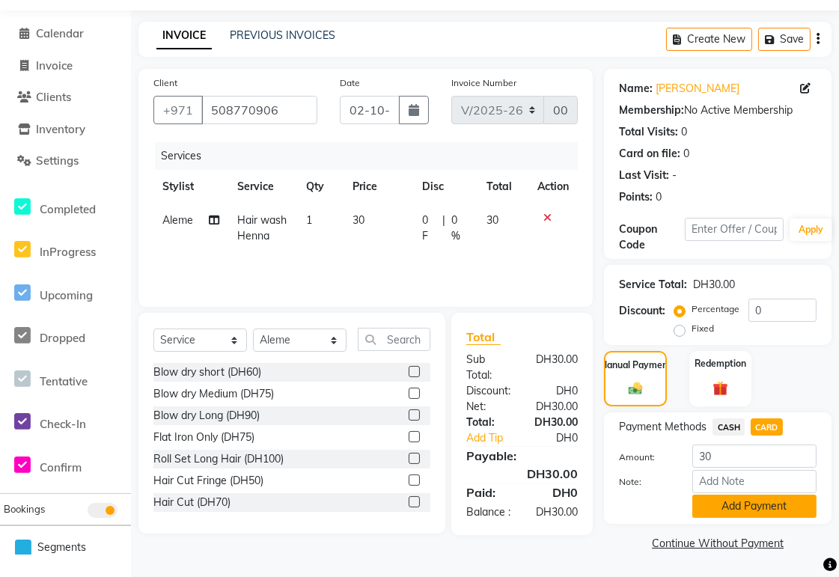 The width and height of the screenshot is (839, 577). What do you see at coordinates (57, 160) in the screenshot?
I see `span: Settings` at bounding box center [57, 160].